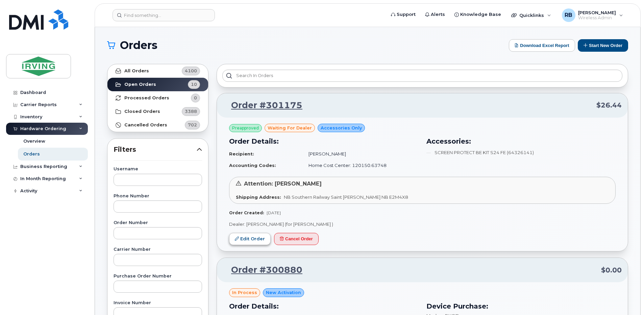  What do you see at coordinates (146, 126) in the screenshot?
I see `strong: Cancelled Orders` at bounding box center [146, 126].